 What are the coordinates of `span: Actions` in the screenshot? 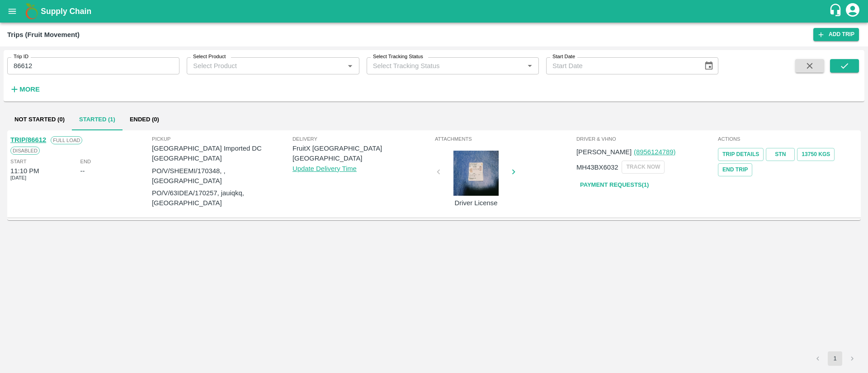 It's located at (787, 139).